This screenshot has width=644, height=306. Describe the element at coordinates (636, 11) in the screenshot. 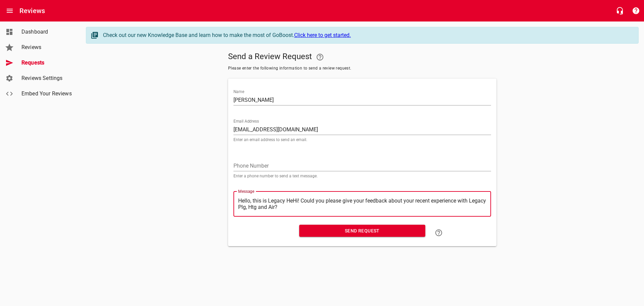

I see `button: Support Portal` at that location.